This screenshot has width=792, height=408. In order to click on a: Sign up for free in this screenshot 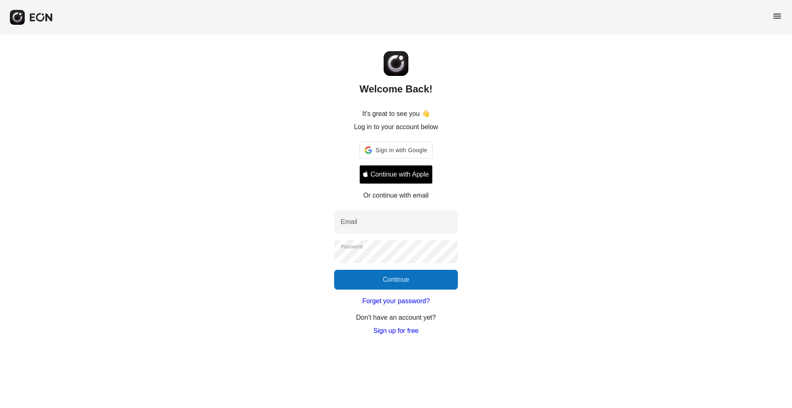, I will do `click(395, 331)`.